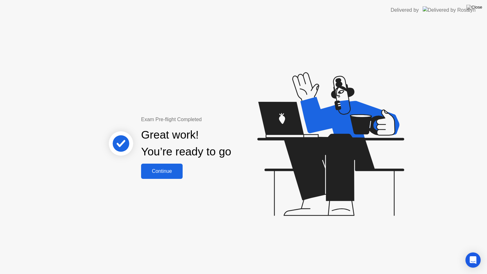 The height and width of the screenshot is (274, 487). Describe the element at coordinates (449, 10) in the screenshot. I see `img: Delivered by Rosalyn` at that location.